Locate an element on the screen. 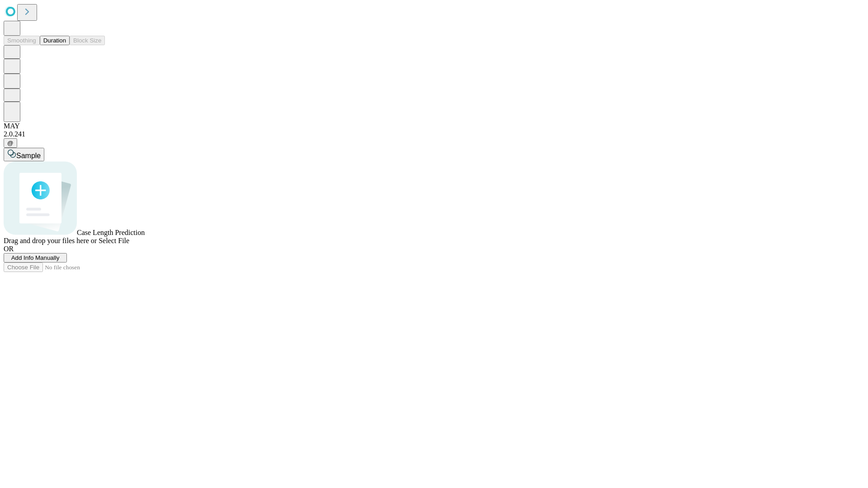 The width and height of the screenshot is (868, 488). div: MAY is located at coordinates (434, 126).